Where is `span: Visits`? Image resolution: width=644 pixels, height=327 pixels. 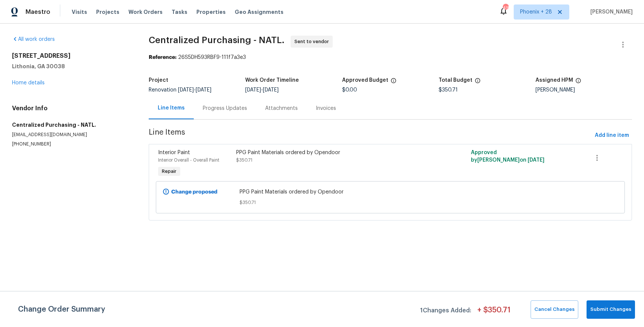
span: Visits is located at coordinates (79, 12).